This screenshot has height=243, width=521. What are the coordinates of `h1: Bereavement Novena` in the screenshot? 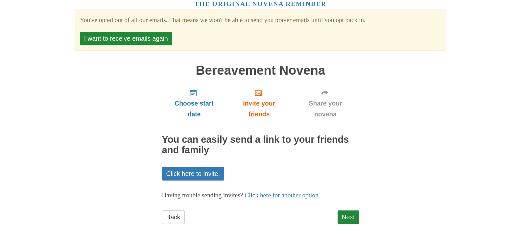 It's located at (261, 70).